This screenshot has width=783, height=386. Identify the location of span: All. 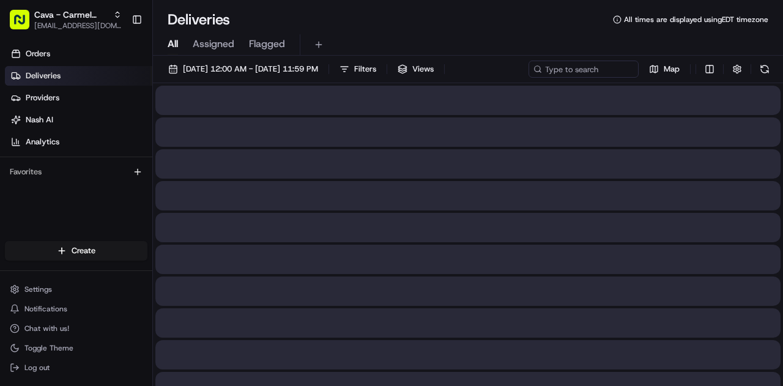
(173, 44).